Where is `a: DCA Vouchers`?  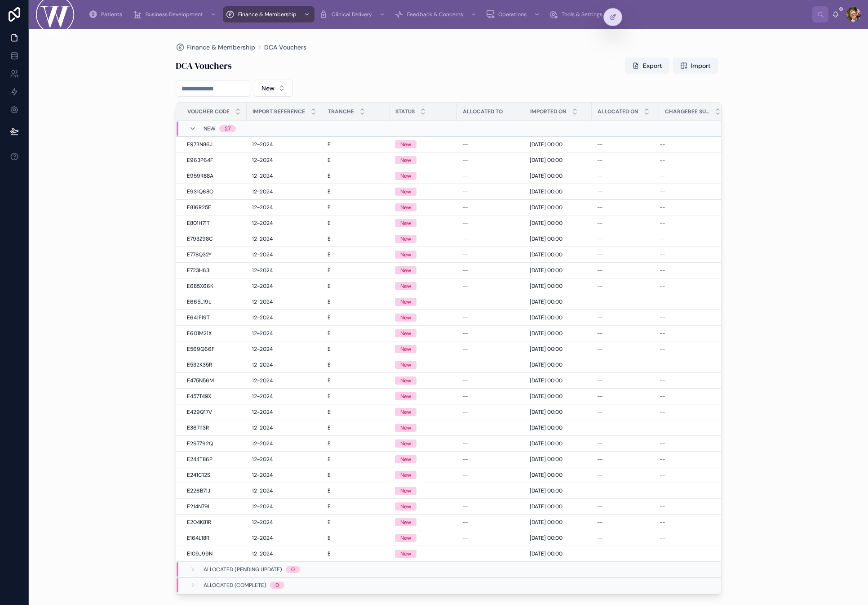 a: DCA Vouchers is located at coordinates (285, 48).